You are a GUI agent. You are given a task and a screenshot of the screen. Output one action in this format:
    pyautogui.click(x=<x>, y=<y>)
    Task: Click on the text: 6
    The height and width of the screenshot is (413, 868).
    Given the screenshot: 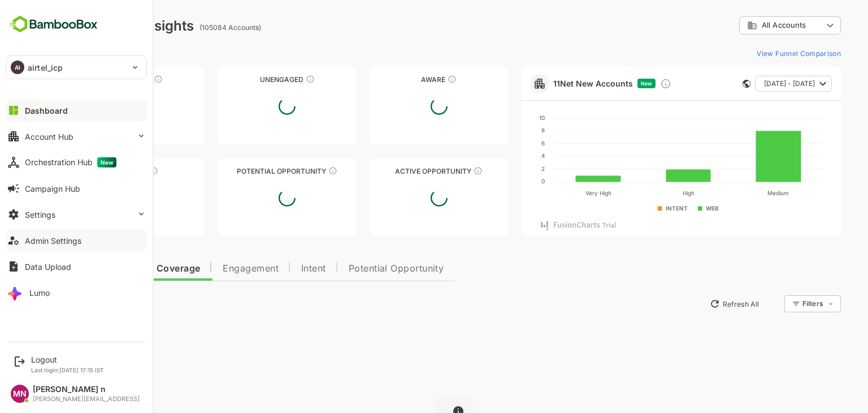 What is the action you would take?
    pyautogui.click(x=503, y=143)
    